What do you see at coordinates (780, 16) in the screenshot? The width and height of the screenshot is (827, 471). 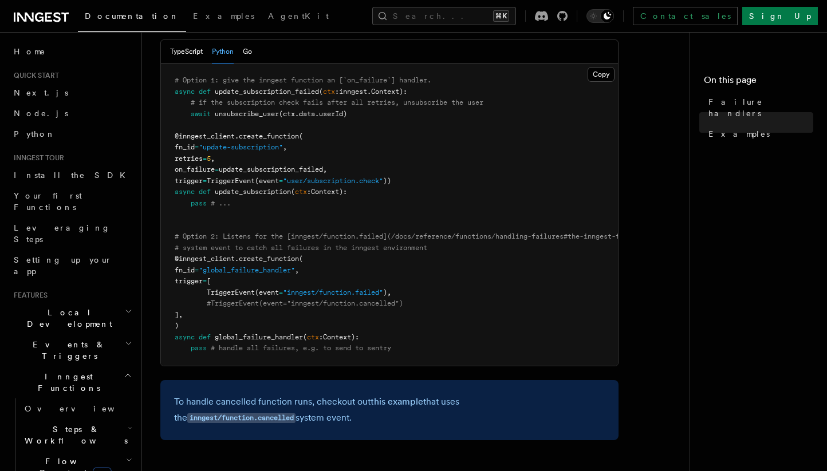 I see `a: Sign Up` at bounding box center [780, 16].